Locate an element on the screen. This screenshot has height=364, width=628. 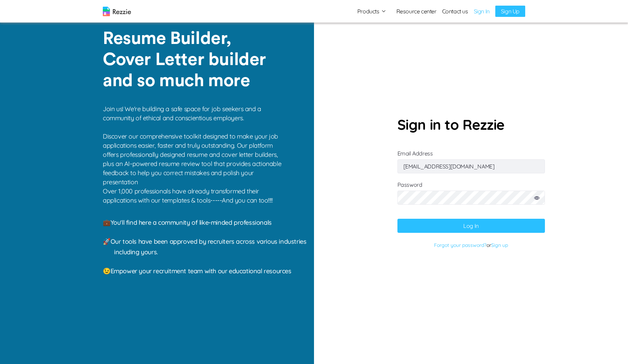
label: Password is located at coordinates (471, 196).